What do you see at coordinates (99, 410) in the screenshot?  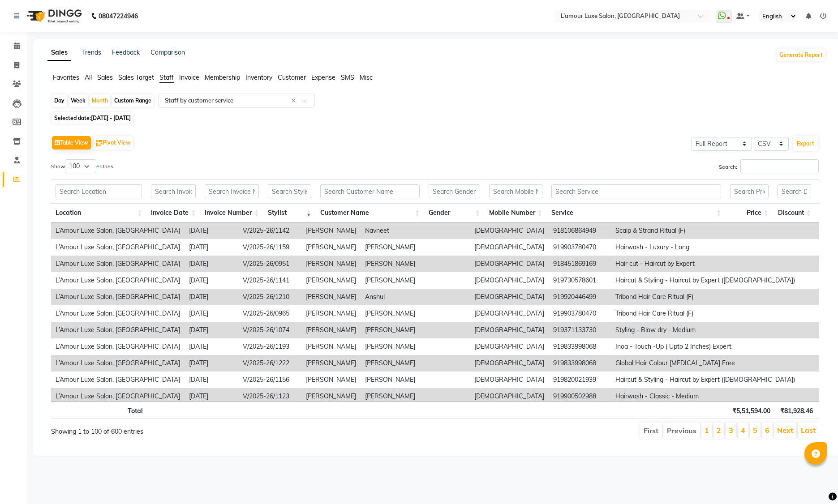 I see `th: Total` at bounding box center [99, 410].